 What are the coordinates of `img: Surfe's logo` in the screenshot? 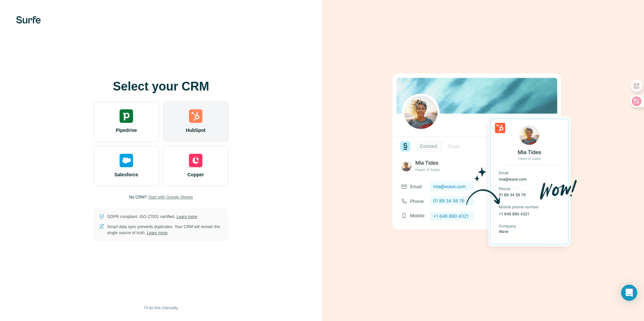 It's located at (29, 20).